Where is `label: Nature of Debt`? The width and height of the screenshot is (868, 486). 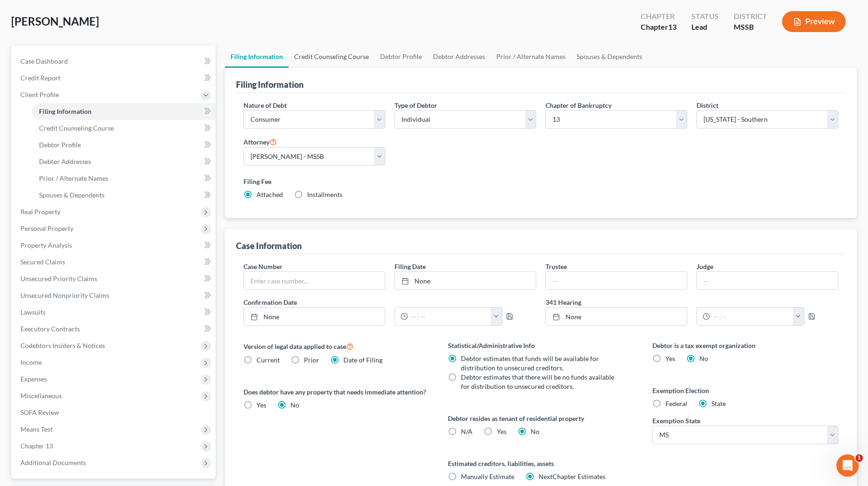
label: Nature of Debt is located at coordinates (265, 105).